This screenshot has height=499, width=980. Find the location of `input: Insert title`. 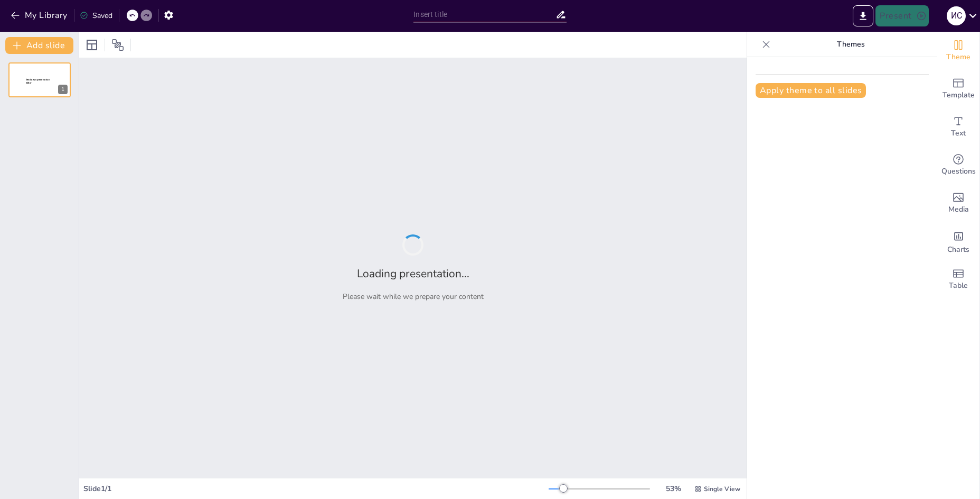

input: Insert title is located at coordinates (484, 14).